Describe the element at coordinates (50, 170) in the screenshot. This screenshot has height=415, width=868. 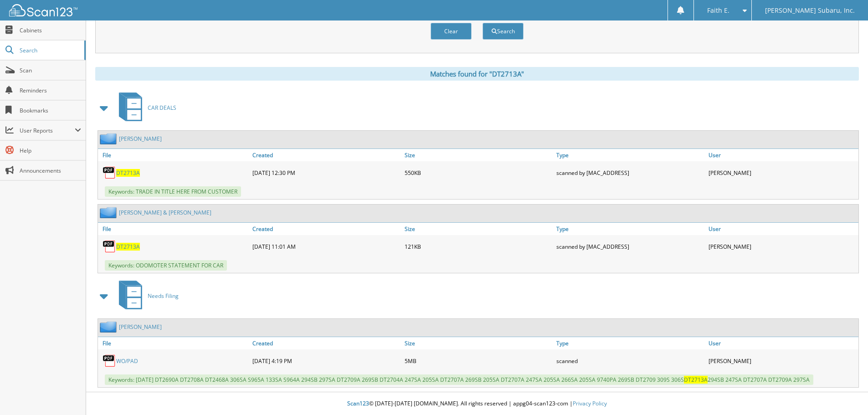
I see `span: Announcements` at that location.